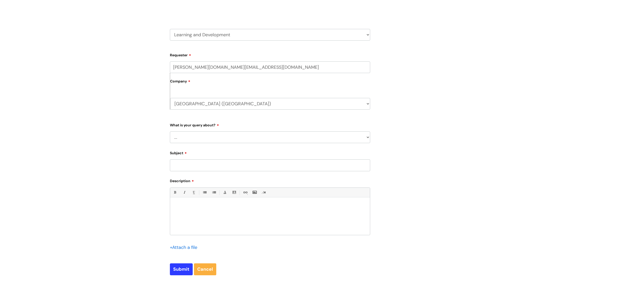 This screenshot has height=308, width=644. What do you see at coordinates (270, 55) in the screenshot?
I see `label: Requester` at bounding box center [270, 55].